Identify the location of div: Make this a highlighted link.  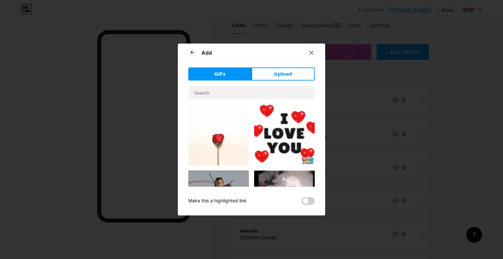
(217, 201).